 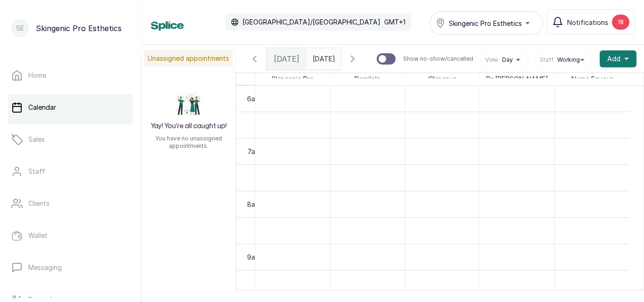 I want to click on span: Staff, so click(x=547, y=60).